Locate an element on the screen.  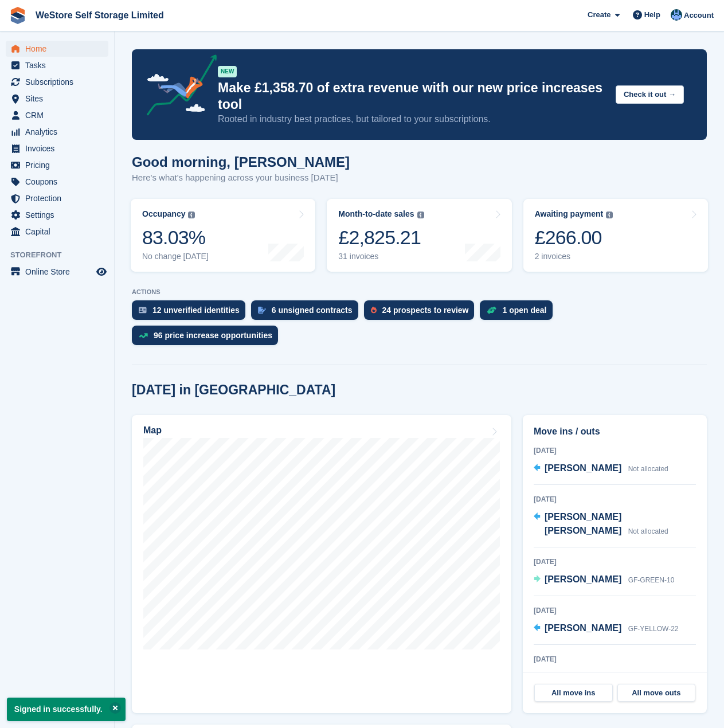
span: Subscriptions is located at coordinates (60, 82).